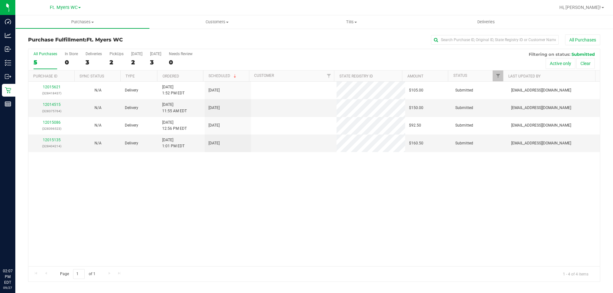  What do you see at coordinates (52, 87) in the screenshot?
I see `a: 12015621` at bounding box center [52, 87].